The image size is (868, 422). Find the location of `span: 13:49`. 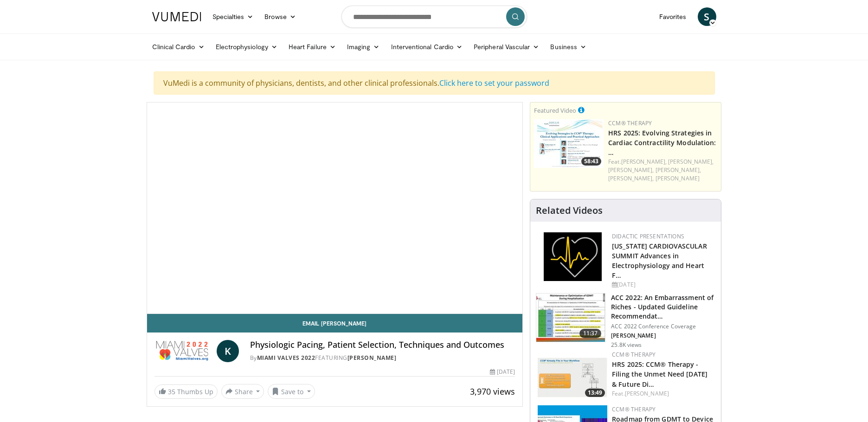

span: 13:49 is located at coordinates (595, 393).